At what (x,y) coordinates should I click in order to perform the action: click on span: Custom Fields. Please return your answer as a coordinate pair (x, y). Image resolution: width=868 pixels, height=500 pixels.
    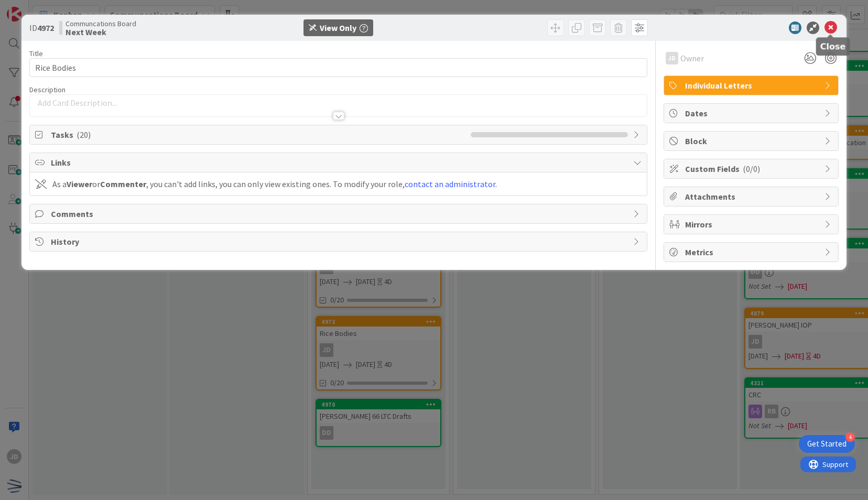
    Looking at the image, I should click on (753, 169).